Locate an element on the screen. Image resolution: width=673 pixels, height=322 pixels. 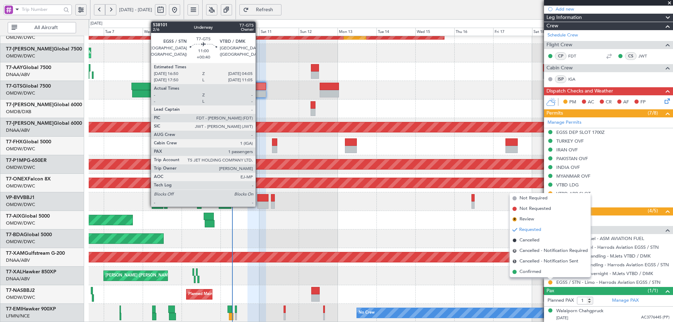
div: VTBD LDG is located at coordinates (567, 185).